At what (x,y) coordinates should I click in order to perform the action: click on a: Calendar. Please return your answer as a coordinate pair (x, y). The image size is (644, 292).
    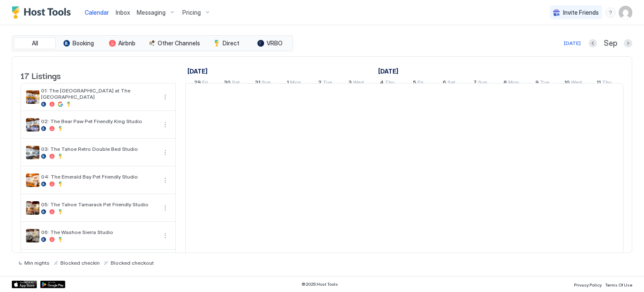
    Looking at the image, I should click on (97, 12).